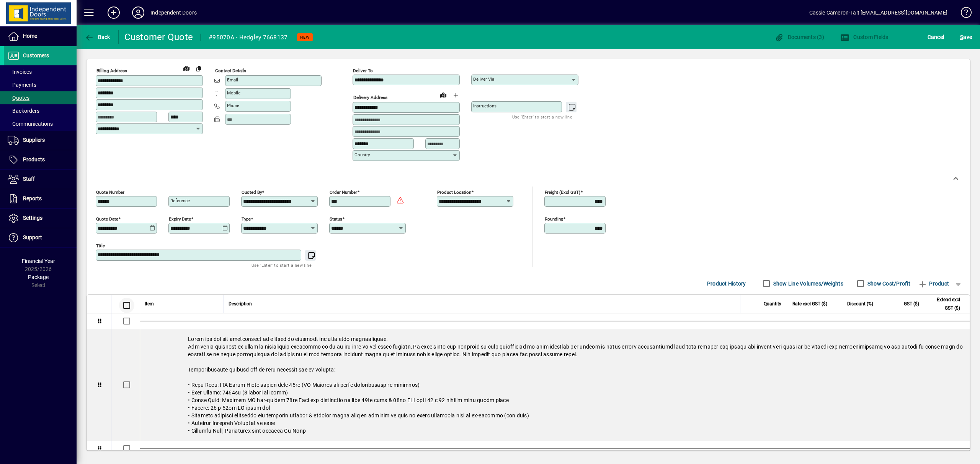 This screenshot has width=980, height=464. I want to click on span: Extend excl GST ($), so click(944, 304).